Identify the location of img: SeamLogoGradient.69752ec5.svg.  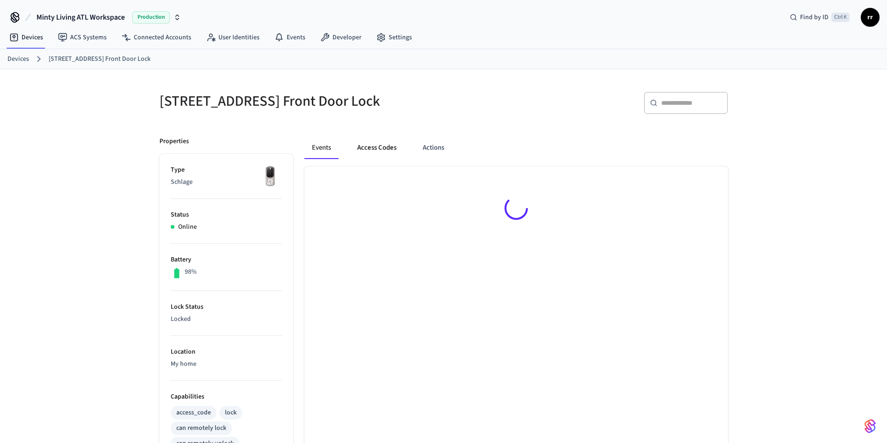
(870, 426).